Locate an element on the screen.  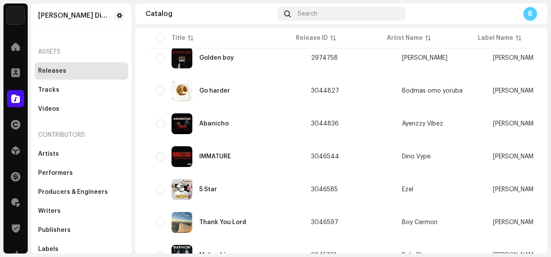
re-m-nav-item: Artists is located at coordinates (81, 154).